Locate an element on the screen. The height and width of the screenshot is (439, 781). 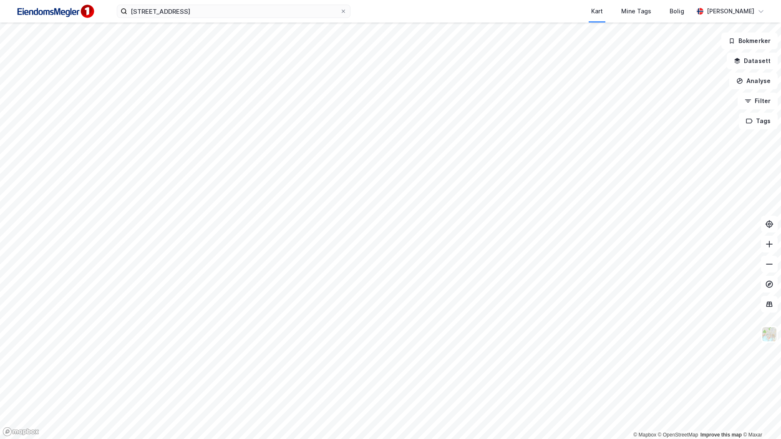
img: F4PB6Px+NJ5v8B7XTbfpPpyloAAAAASUVORK5CYII= is located at coordinates (55, 11).